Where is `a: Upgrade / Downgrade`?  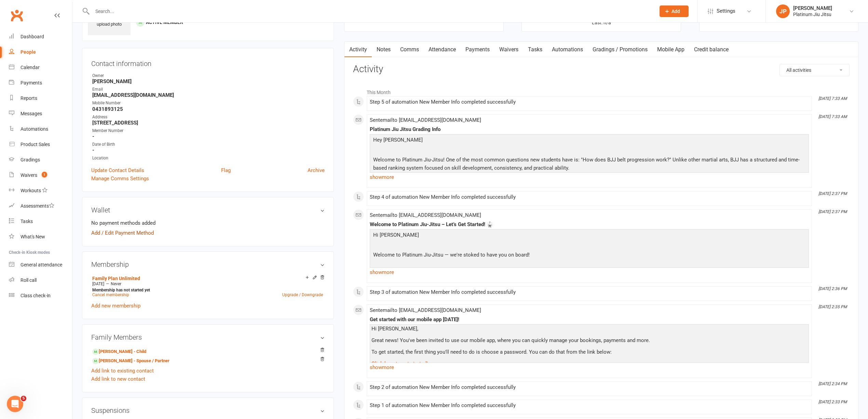 a: Upgrade / Downgrade is located at coordinates (302, 295).